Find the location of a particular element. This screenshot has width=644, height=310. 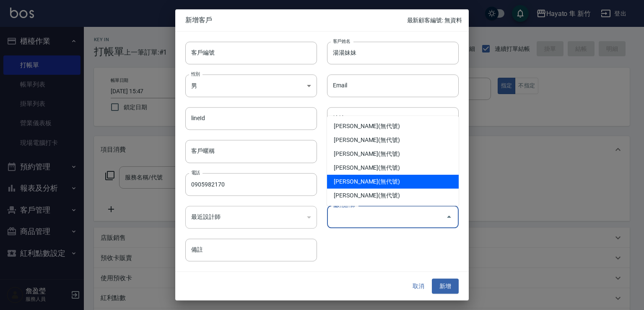

label: 客戶姓名 is located at coordinates (342, 41).